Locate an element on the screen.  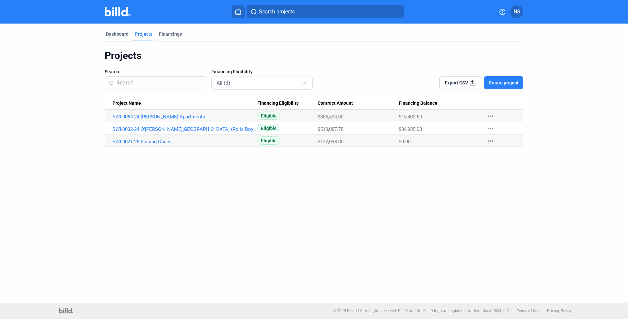
span: $122,098.00 is located at coordinates (330, 142).